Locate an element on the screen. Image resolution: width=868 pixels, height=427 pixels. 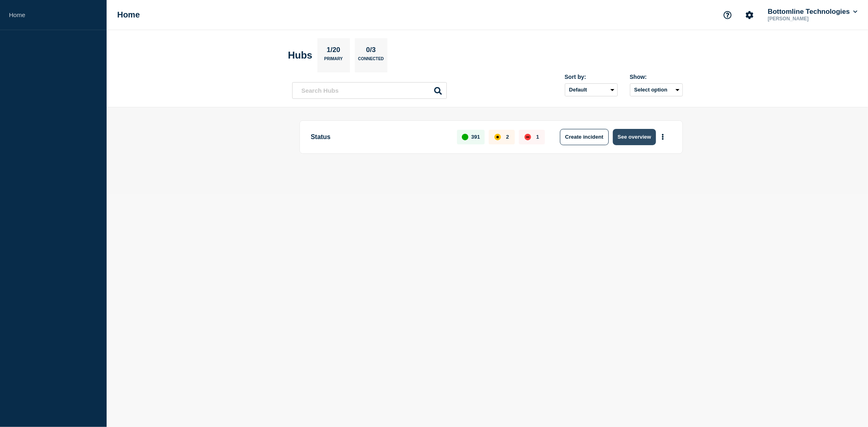
button: Create incident is located at coordinates (584, 137).